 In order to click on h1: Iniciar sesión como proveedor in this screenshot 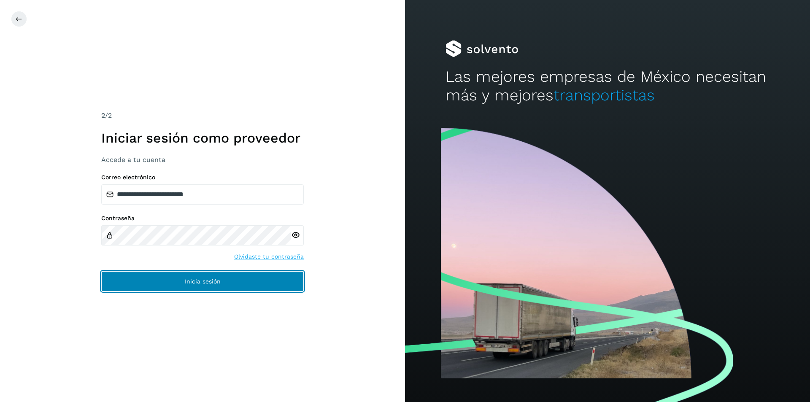, I will do `click(203, 138)`.